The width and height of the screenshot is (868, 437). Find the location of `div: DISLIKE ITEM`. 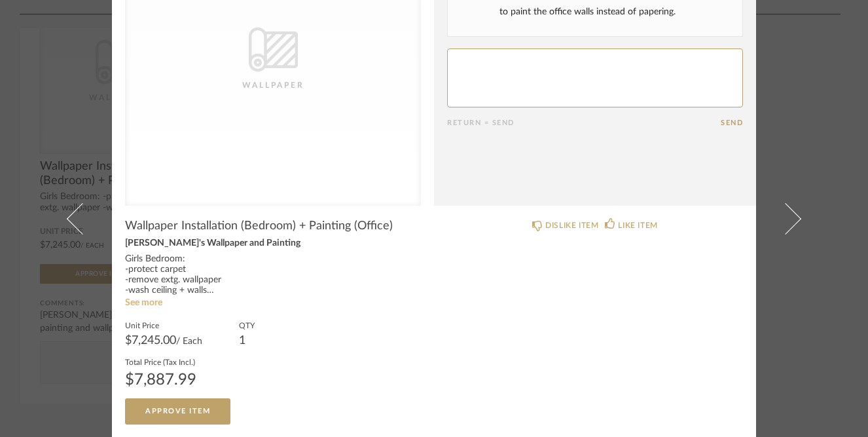

div: DISLIKE ITEM is located at coordinates (572, 225).